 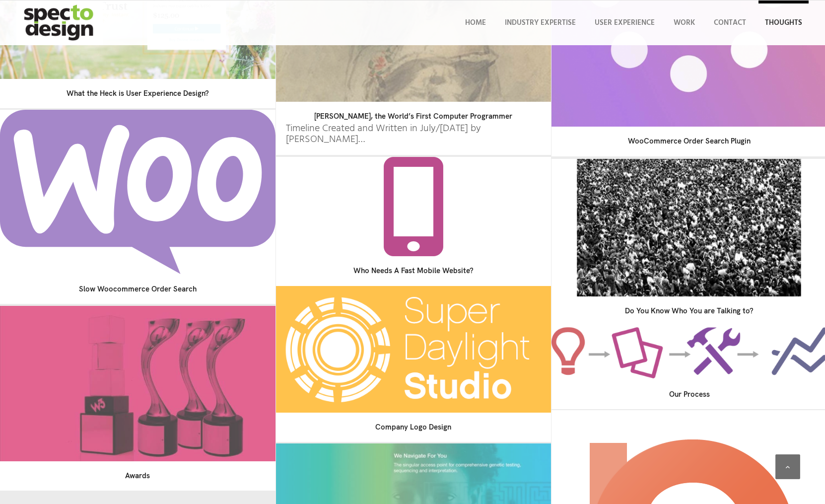 What do you see at coordinates (414, 427) in the screenshot?
I see `h3: Company Logo Design` at bounding box center [414, 427].